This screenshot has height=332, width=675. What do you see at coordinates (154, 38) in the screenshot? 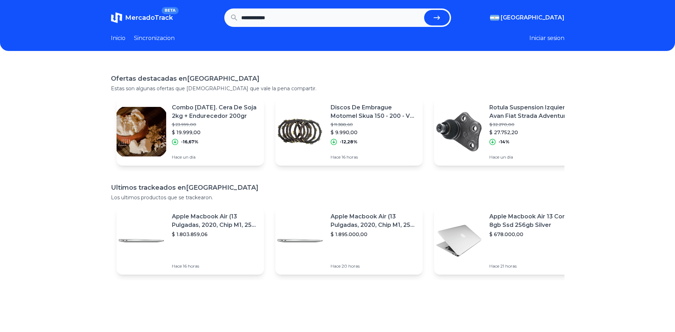
I see `a: Sincronizacion` at bounding box center [154, 38].